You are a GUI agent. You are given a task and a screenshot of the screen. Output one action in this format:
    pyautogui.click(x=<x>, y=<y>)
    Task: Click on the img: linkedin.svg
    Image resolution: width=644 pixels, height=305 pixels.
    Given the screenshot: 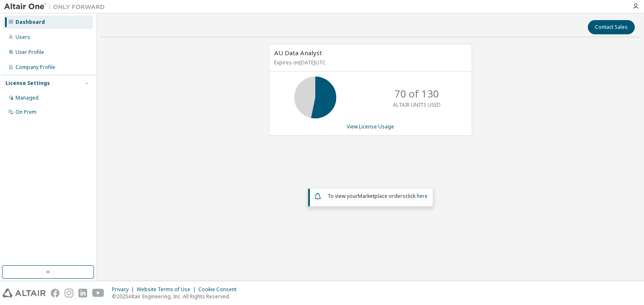 What is the action you would take?
    pyautogui.click(x=82, y=293)
    